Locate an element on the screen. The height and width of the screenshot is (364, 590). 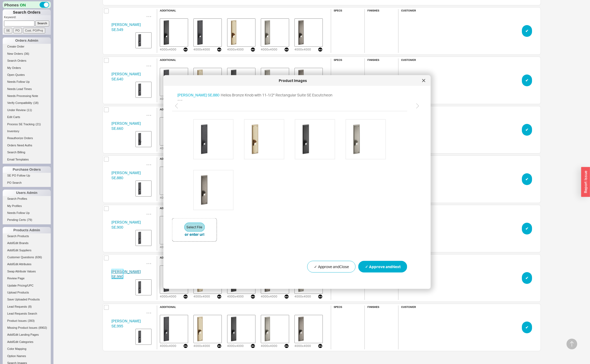
button: Select File is located at coordinates (194, 227).